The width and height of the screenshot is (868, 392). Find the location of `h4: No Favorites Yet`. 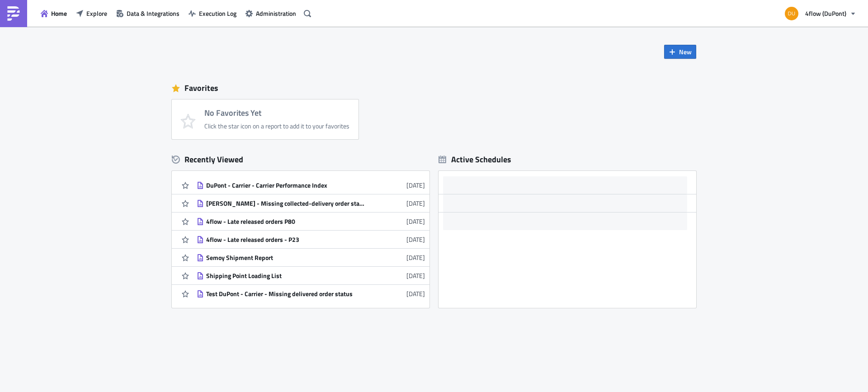

h4: No Favorites Yet is located at coordinates (277, 113).